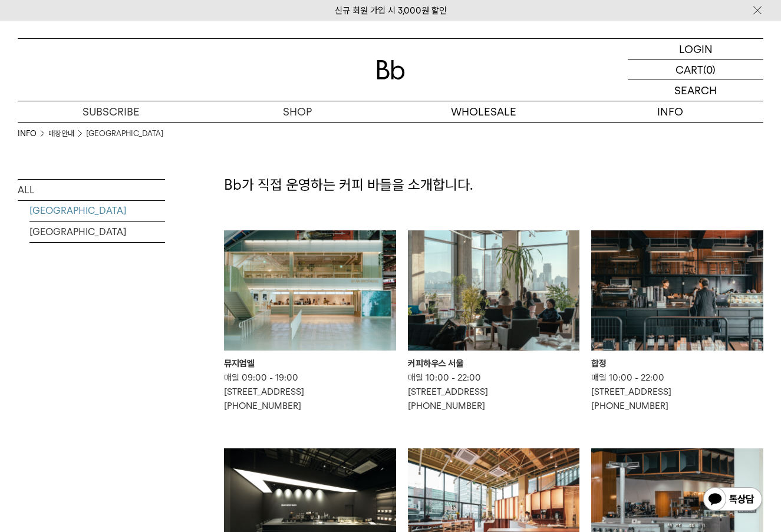  Describe the element at coordinates (111, 111) in the screenshot. I see `a: SUBSCRIBE` at that location.